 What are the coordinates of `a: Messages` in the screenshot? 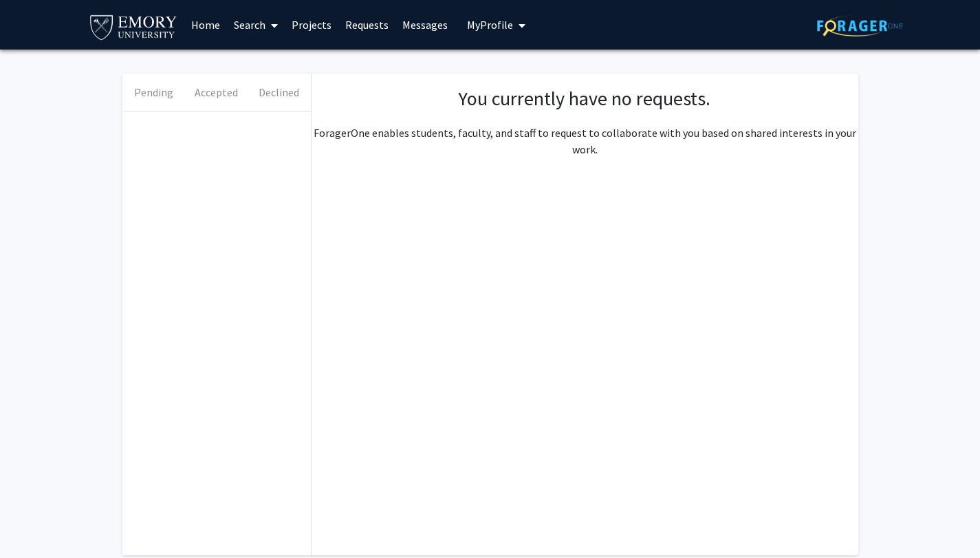 It's located at (425, 24).